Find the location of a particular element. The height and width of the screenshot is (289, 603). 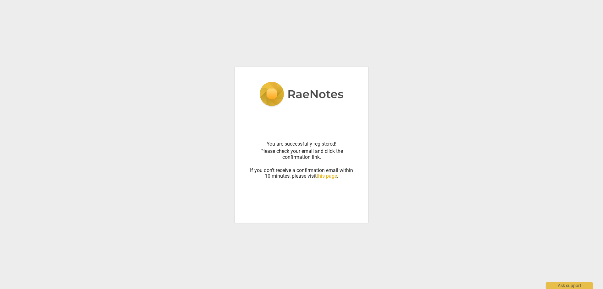

div: You are successfully registered! is located at coordinates (301, 144).